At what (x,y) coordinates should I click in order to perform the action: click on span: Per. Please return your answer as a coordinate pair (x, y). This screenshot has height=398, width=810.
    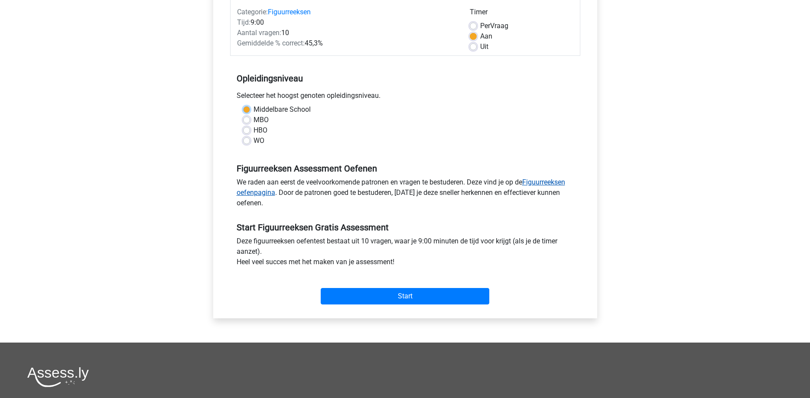
    Looking at the image, I should click on (485, 26).